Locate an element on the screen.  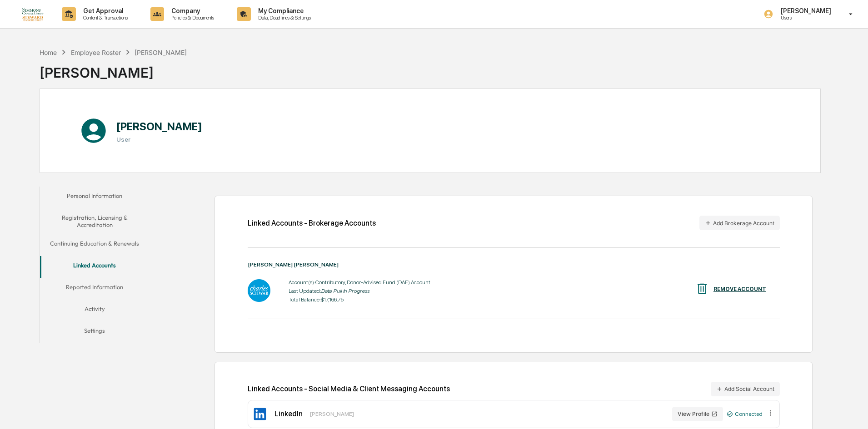
div: Linked Accounts - Brokerage Accounts is located at coordinates (312, 223).